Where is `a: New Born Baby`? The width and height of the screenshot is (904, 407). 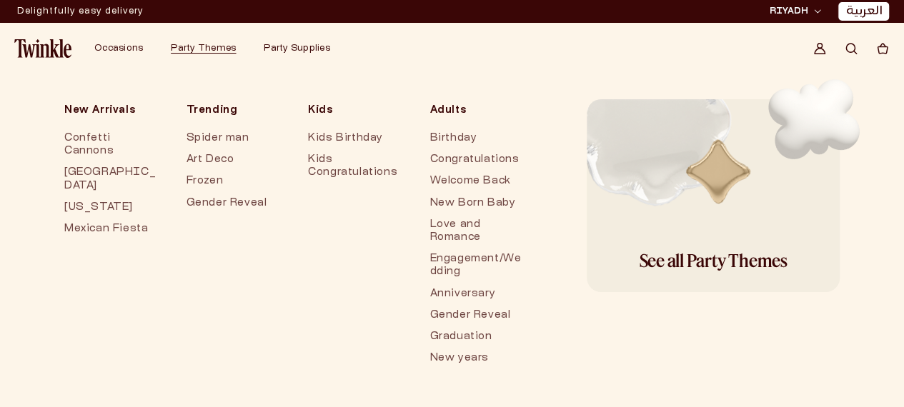
a: New Born Baby is located at coordinates (477, 204).